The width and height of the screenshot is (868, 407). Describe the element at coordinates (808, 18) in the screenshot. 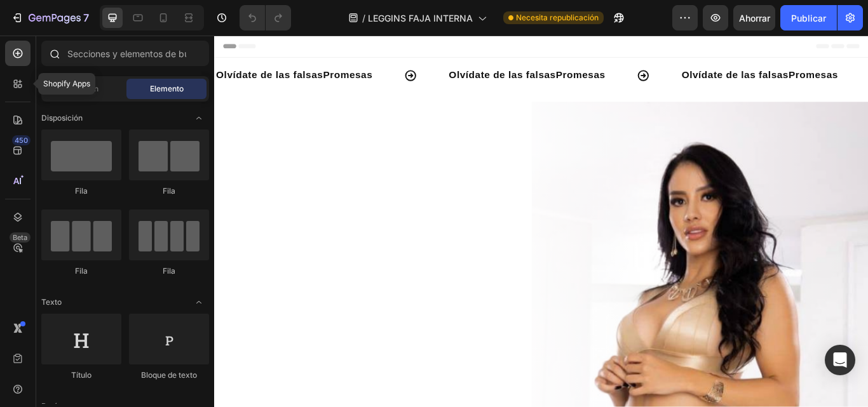

I see `button: Publicar` at that location.